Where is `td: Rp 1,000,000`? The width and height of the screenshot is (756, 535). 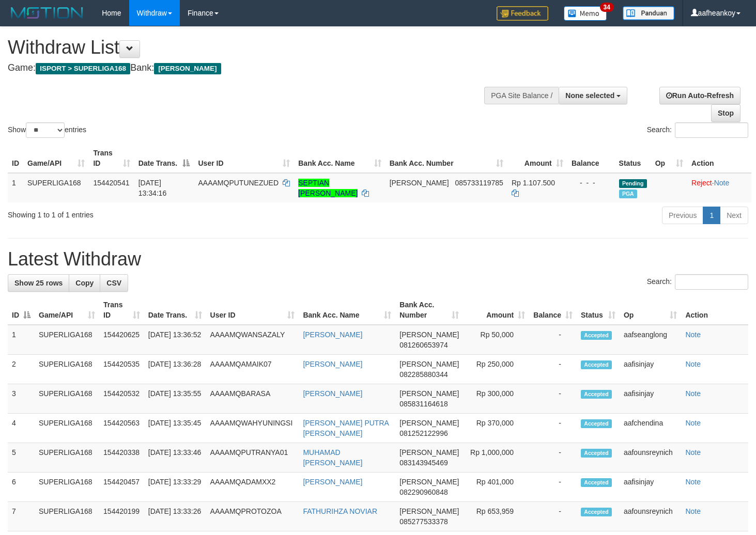 td: Rp 1,000,000 is located at coordinates (496, 457).